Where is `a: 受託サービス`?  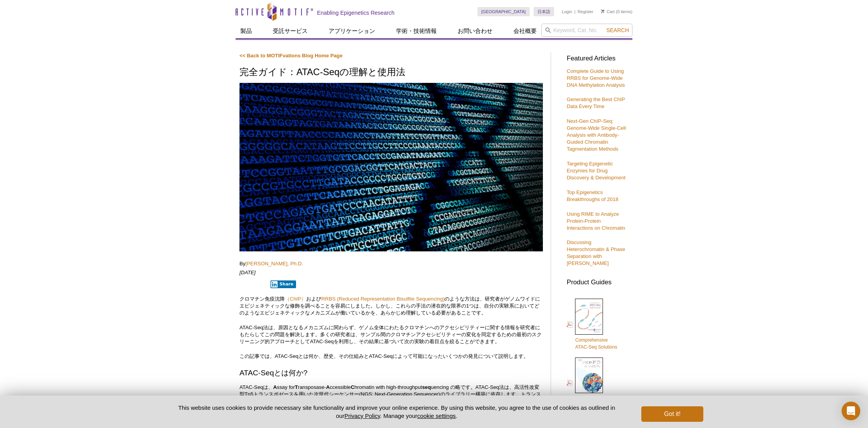 a: 受託サービス is located at coordinates (290, 31).